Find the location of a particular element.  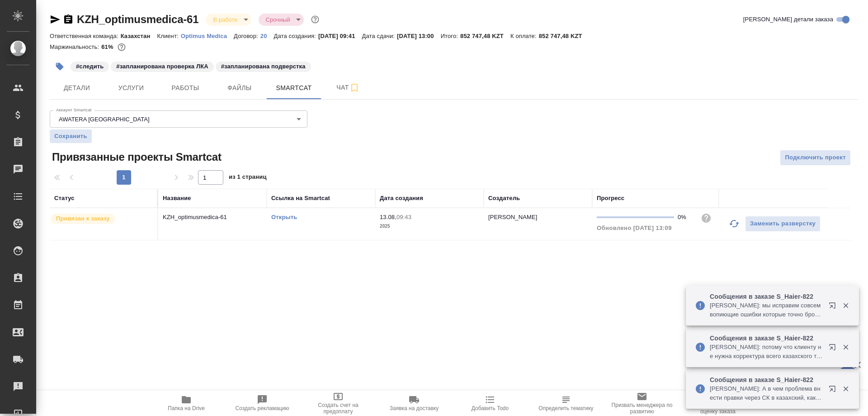

p: Казахстан is located at coordinates (139, 36).